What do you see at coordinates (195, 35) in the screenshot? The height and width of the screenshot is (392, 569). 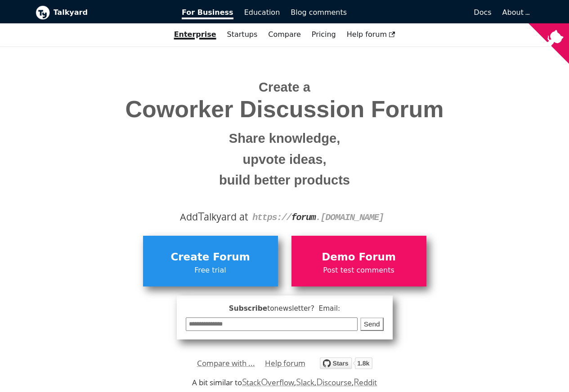 I see `a: Enterprise` at bounding box center [195, 35].